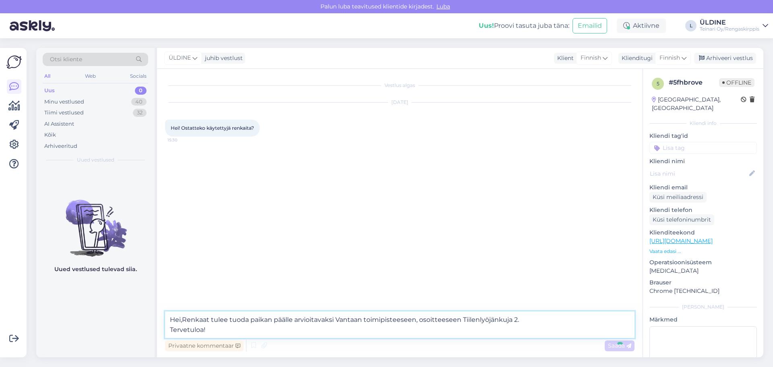 The width and height of the screenshot is (773, 367). What do you see at coordinates (59, 124) in the screenshot?
I see `div: AI Assistent` at bounding box center [59, 124].